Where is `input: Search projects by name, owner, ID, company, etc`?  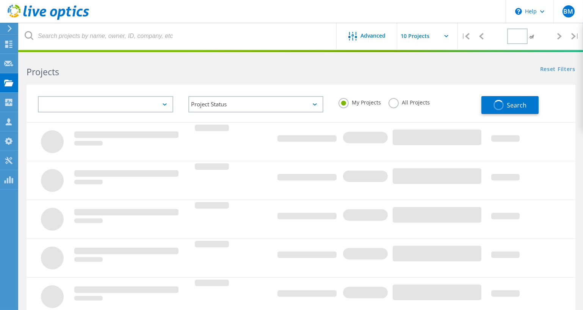 input: Search projects by name, owner, ID, company, etc is located at coordinates (178, 36).